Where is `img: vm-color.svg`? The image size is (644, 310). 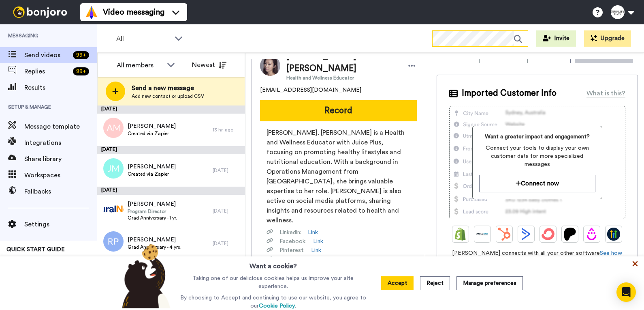
img: vm-color.svg is located at coordinates (91, 12).